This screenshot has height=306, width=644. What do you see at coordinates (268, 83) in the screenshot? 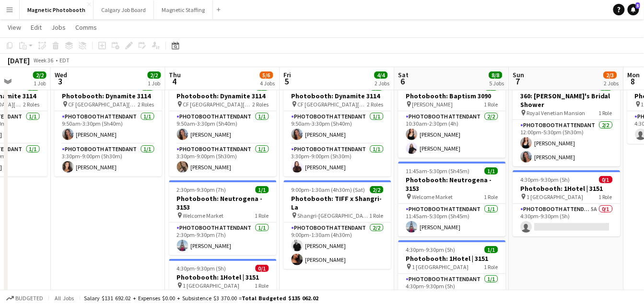
I see `div: 4 Jobs` at bounding box center [268, 83].